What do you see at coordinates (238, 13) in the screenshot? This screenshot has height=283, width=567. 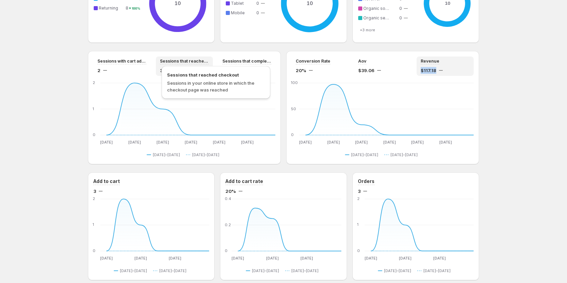 I see `span: Mobile` at bounding box center [238, 13].